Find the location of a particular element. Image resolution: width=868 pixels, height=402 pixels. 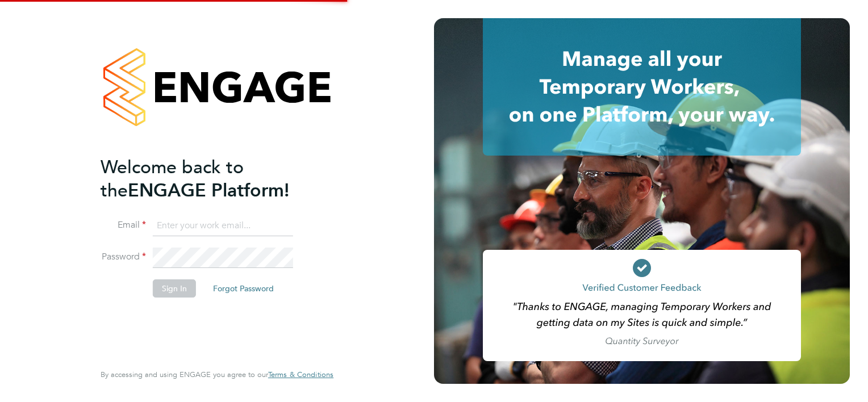

label: Email is located at coordinates (123, 225).